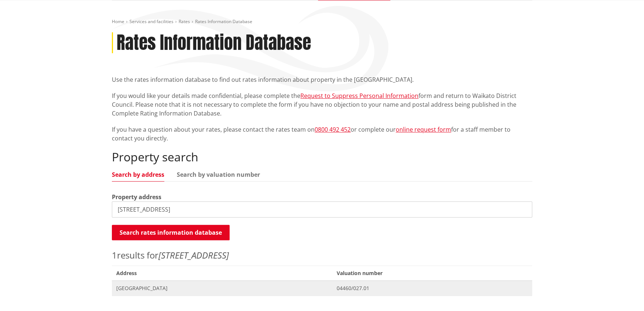 This screenshot has height=311, width=644. What do you see at coordinates (322, 22) in the screenshot?
I see `nav: breadcrumb` at bounding box center [322, 22].